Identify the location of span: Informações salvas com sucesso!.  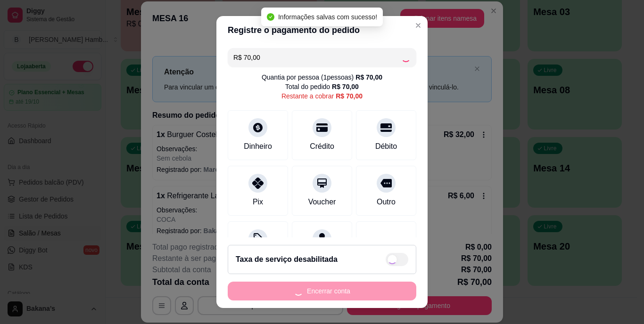
(328, 17).